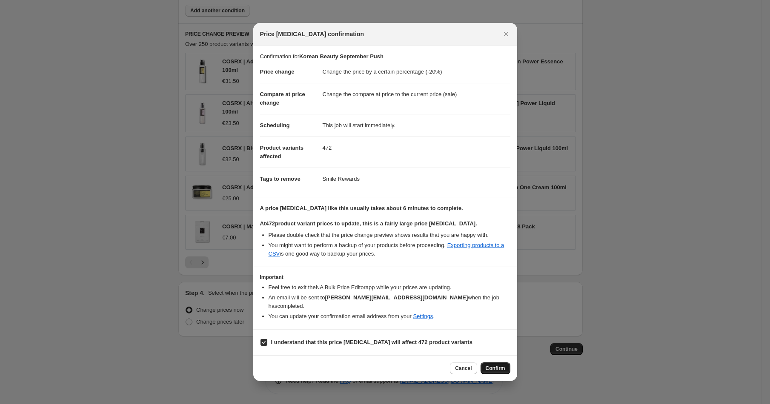 The height and width of the screenshot is (404, 770). What do you see at coordinates (282, 98) in the screenshot?
I see `span: Compare at price change` at bounding box center [282, 98].